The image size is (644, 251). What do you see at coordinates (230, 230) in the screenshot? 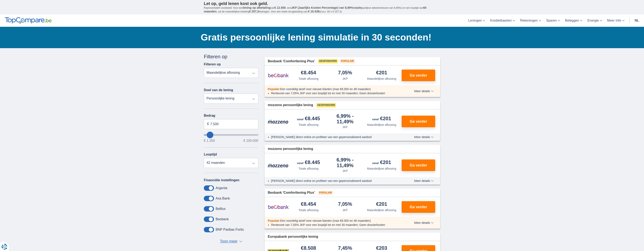
I see `label: BNP Paribas Fortis` at bounding box center [230, 230].